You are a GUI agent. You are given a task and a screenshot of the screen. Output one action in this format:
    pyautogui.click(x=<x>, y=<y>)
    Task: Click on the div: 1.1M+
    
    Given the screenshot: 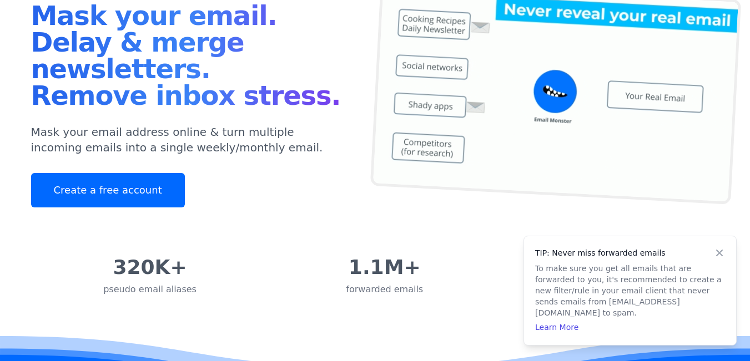 What is the action you would take?
    pyautogui.click(x=384, y=267)
    